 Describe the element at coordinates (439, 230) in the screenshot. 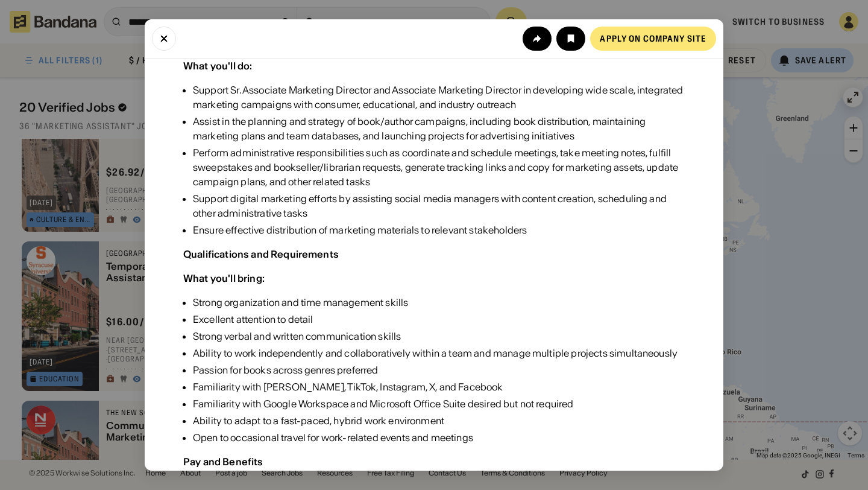

I see `div: Ensure effective distribution of marketing materials to relevant stakeholders` at that location.